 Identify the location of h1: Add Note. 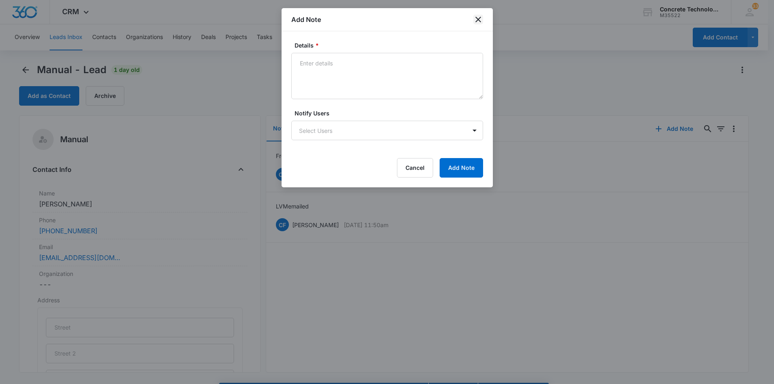
(306, 20).